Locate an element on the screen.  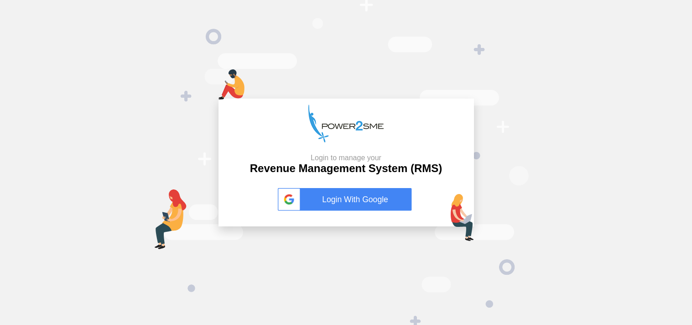
img: lap-login.png is located at coordinates (462, 217).